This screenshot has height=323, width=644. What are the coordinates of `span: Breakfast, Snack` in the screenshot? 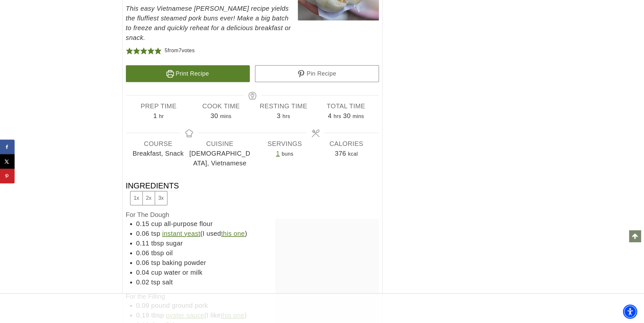 It's located at (158, 153).